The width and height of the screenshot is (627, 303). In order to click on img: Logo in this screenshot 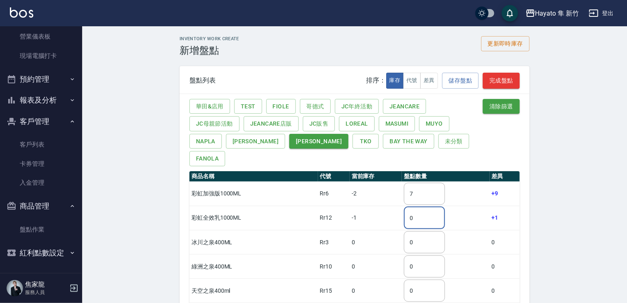, I will do `click(21, 12)`.